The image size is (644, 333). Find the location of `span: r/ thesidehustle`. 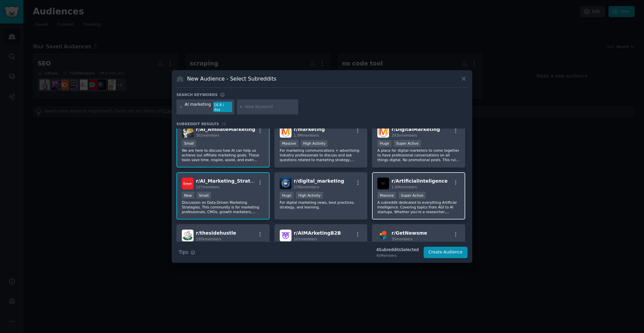

span: r/ thesidehustle is located at coordinates (216, 233).